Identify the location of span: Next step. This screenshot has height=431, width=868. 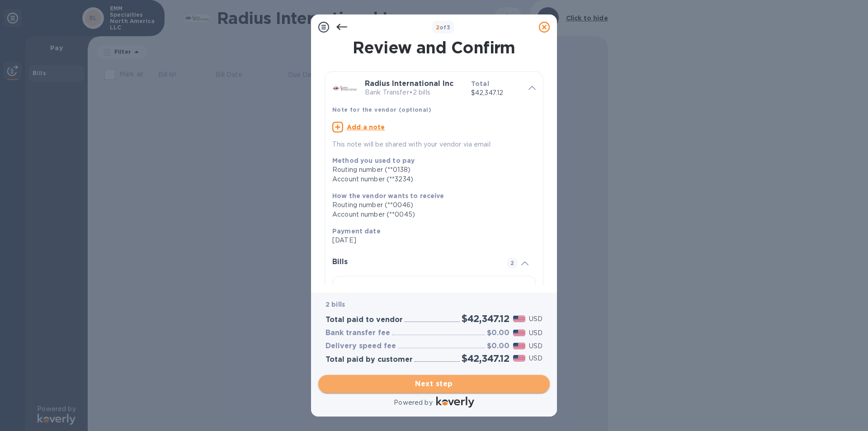
(434, 384).